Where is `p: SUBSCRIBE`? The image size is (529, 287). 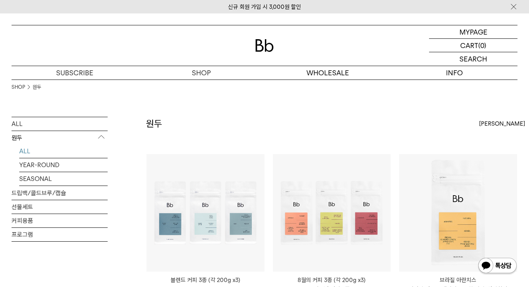 p: SUBSCRIBE is located at coordinates (75, 73).